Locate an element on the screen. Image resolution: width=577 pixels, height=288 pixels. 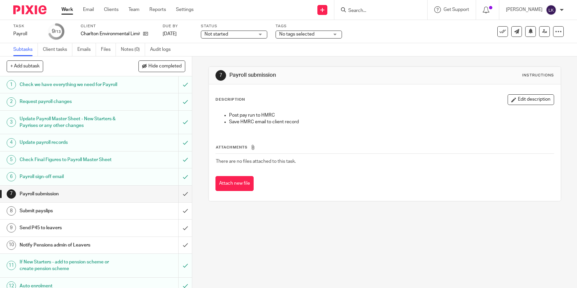
span: No tags selected is located at coordinates (297, 34).